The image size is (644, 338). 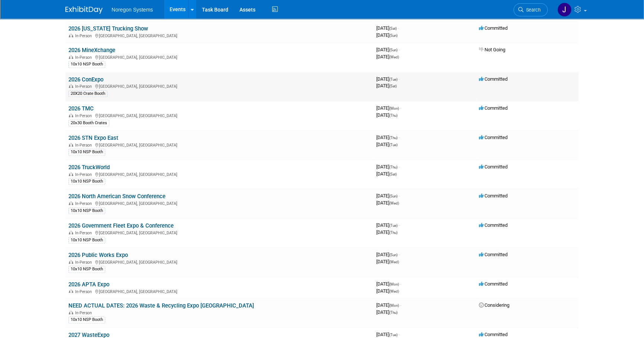 I want to click on span: Search, so click(x=532, y=10).